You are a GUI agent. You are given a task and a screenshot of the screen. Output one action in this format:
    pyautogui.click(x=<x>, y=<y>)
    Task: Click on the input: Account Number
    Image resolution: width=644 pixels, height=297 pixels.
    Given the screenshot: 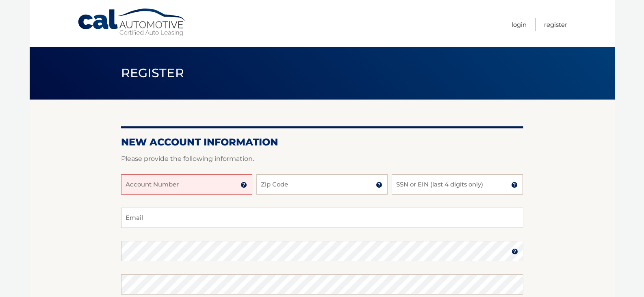 What is the action you would take?
    pyautogui.click(x=186, y=185)
    